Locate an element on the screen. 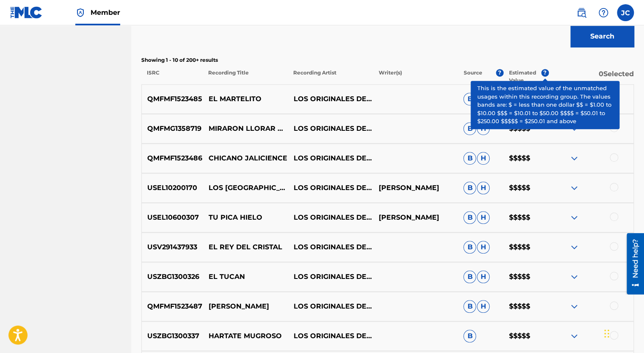 Image resolution: width=644 pixels, height=353 pixels. img: Top Rightsholder is located at coordinates (81, 12).